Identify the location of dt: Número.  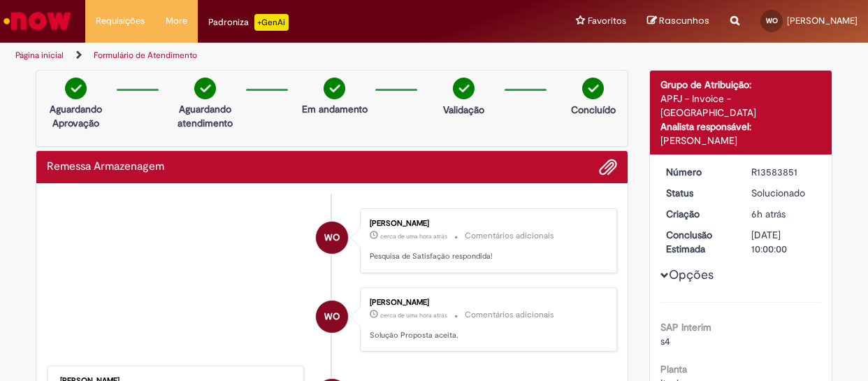
(698, 172).